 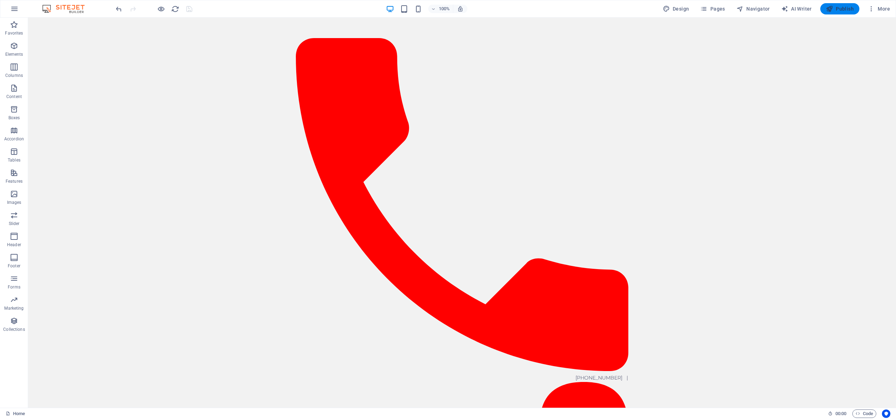 What do you see at coordinates (67, 9) in the screenshot?
I see `img: Editor Logo` at bounding box center [67, 9].